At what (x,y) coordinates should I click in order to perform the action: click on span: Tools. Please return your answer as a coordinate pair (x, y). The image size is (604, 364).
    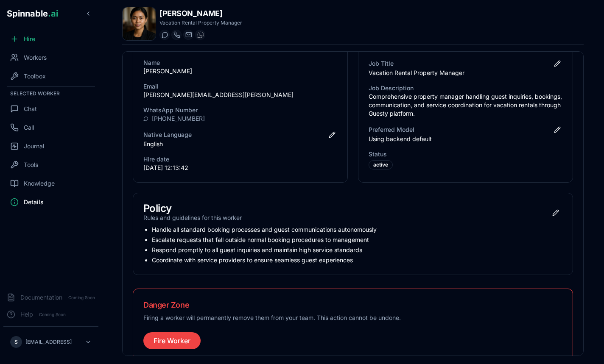
    Looking at the image, I should click on (31, 165).